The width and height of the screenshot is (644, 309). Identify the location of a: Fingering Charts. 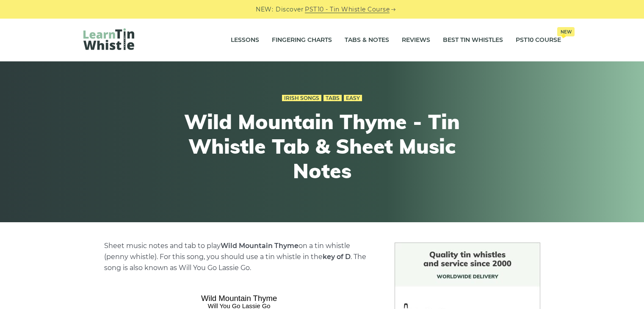
(302, 40).